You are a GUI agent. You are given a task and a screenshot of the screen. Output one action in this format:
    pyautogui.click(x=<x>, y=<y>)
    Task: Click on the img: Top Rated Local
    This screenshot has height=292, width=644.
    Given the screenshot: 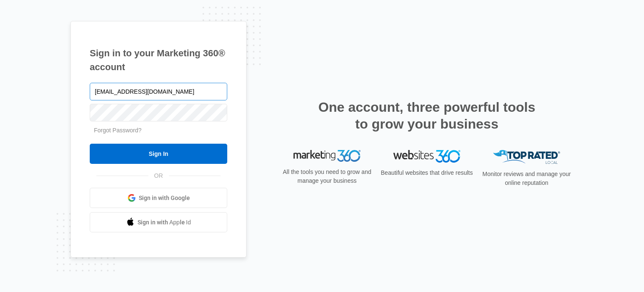 What is the action you would take?
    pyautogui.click(x=526, y=157)
    